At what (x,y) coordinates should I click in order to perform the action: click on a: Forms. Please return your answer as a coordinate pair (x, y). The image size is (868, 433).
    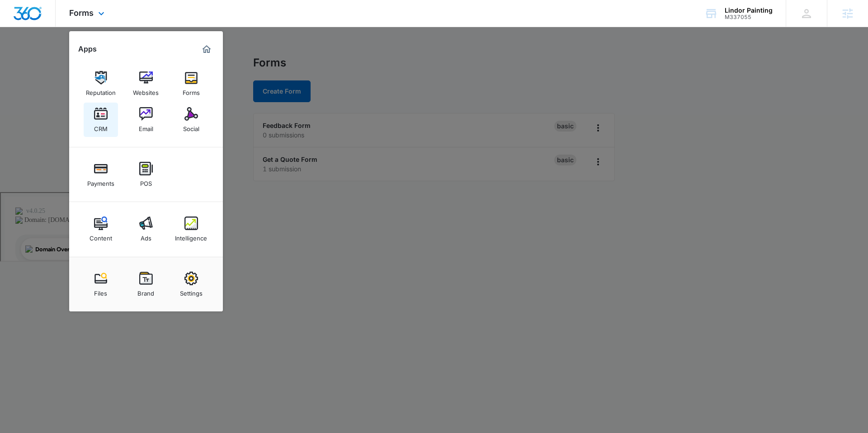
    Looking at the image, I should click on (192, 83).